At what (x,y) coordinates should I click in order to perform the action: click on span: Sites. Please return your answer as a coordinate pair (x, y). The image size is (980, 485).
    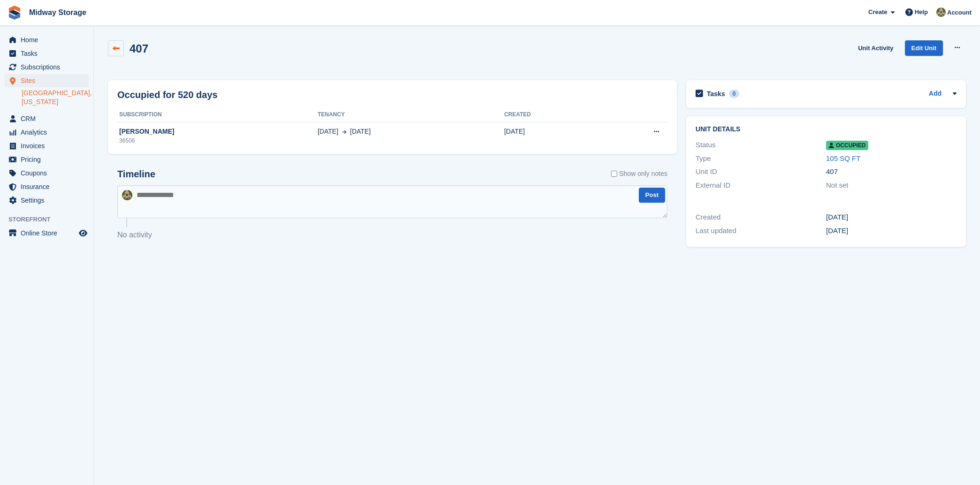
    Looking at the image, I should click on (49, 81).